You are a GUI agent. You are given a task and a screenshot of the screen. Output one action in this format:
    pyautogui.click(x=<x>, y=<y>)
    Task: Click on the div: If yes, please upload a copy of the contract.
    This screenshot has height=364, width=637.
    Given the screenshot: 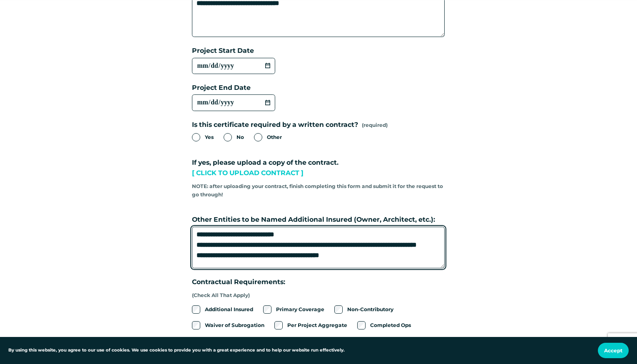 What is the action you would take?
    pyautogui.click(x=318, y=168)
    